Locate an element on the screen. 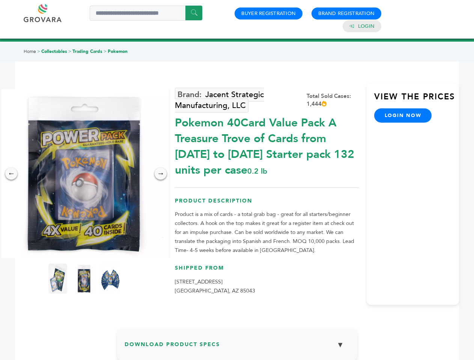 The height and width of the screenshot is (360, 474). a: login now is located at coordinates (403, 116).